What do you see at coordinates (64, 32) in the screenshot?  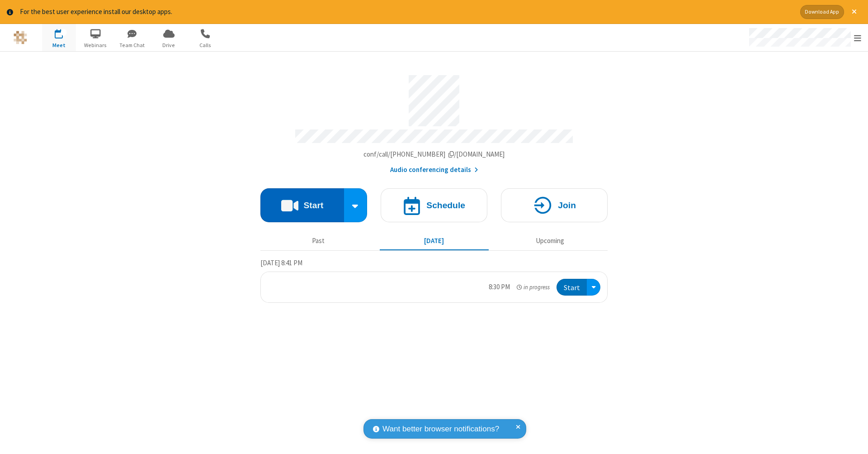 I see `div: 1` at bounding box center [64, 32].